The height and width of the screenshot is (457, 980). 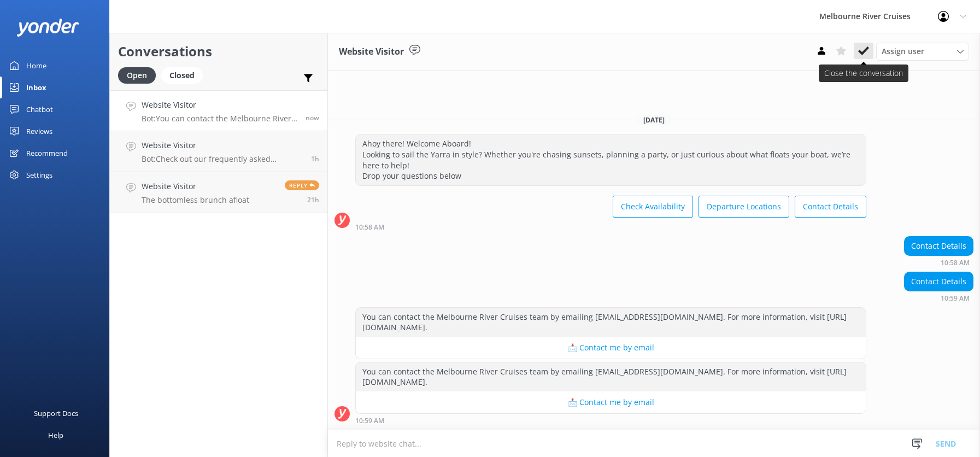 What do you see at coordinates (36, 66) in the screenshot?
I see `div: Home` at bounding box center [36, 66].